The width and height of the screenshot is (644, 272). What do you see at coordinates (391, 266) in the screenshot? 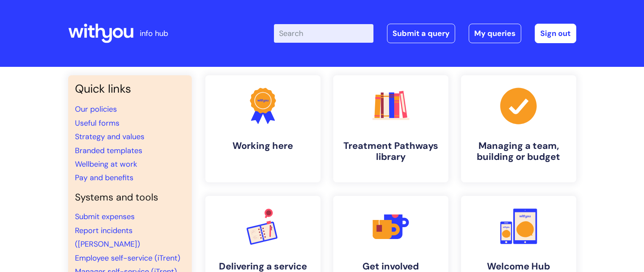
I see `h4: Get involved` at bounding box center [391, 266].